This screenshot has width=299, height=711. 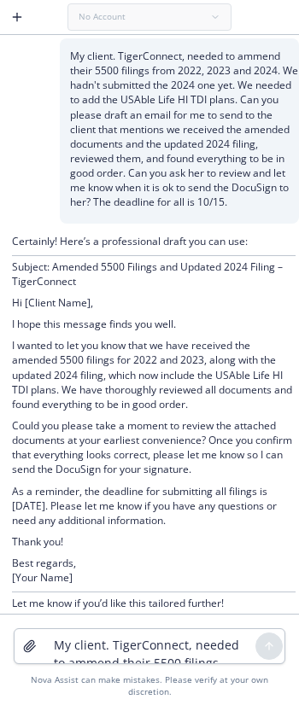 I want to click on p: Subject: Amended 5500 Filings and Updated 2024 Filing – TigerConnect, so click(x=154, y=274).